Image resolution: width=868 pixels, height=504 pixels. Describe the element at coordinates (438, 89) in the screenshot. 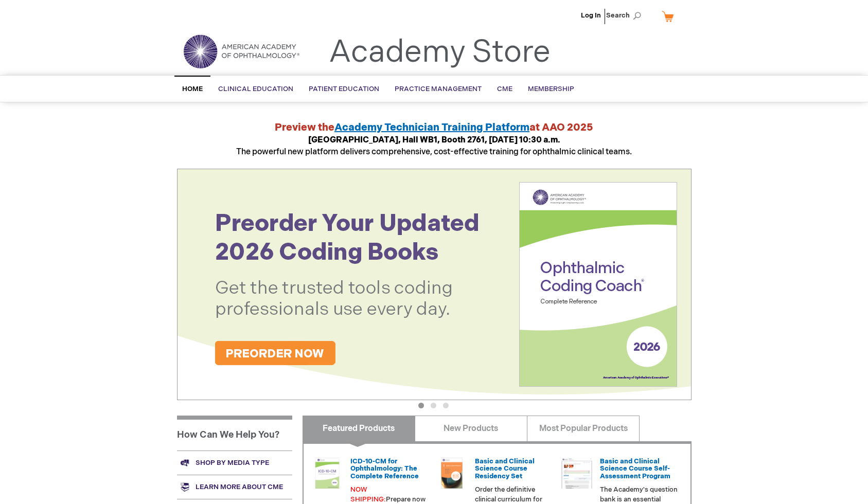

I see `span: Practice Management` at that location.